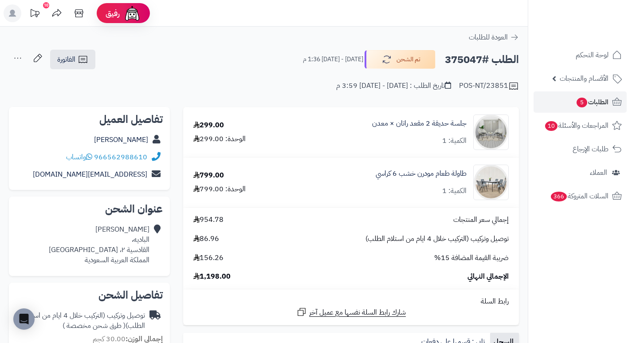 The height and width of the screenshot is (343, 632). What do you see at coordinates (66, 59) in the screenshot?
I see `span: الفاتورة` at bounding box center [66, 59].